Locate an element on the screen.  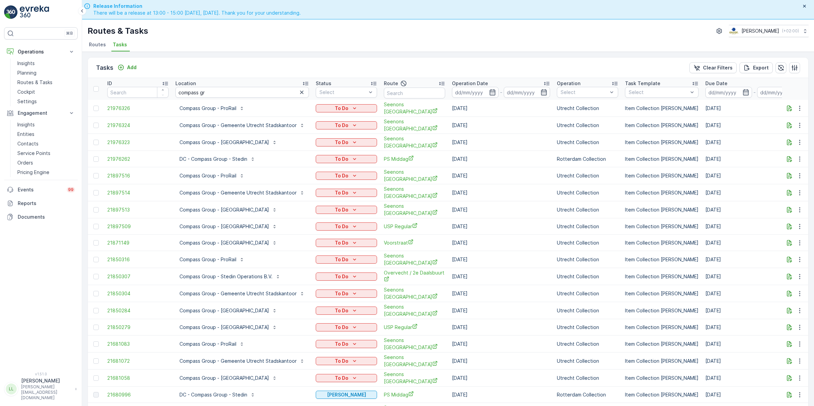
p: Insights is located at coordinates (26, 63).